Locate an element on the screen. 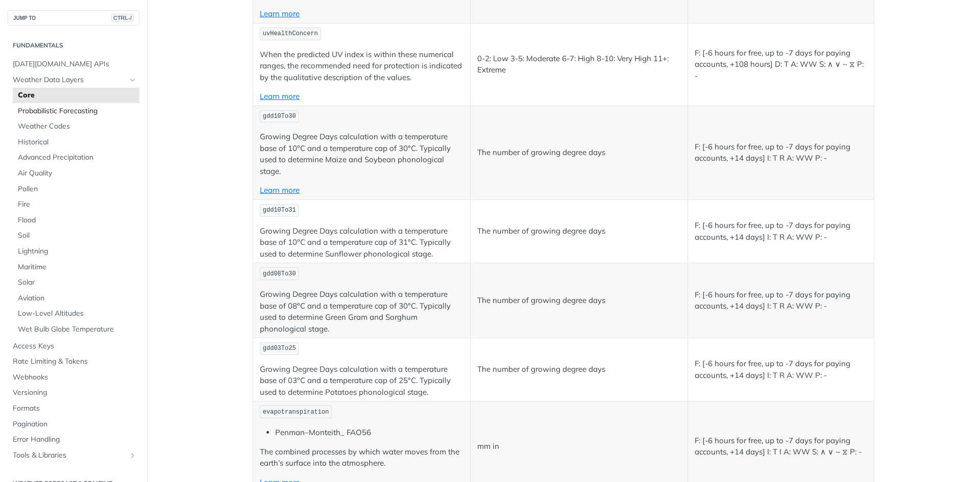 This screenshot has width=980, height=482. a: Air Quality is located at coordinates (76, 173).